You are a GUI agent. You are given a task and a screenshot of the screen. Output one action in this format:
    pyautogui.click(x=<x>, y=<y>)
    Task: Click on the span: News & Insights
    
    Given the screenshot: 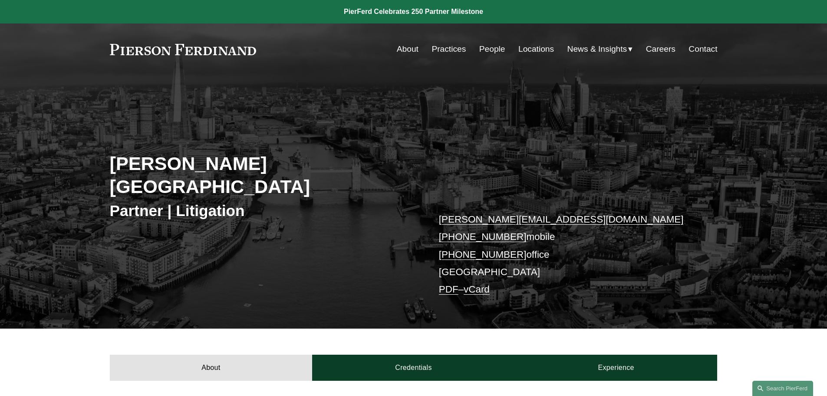 What is the action you would take?
    pyautogui.click(x=598, y=49)
    